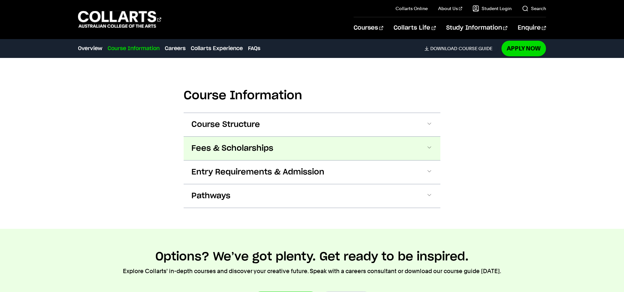 The image size is (624, 292). What do you see at coordinates (368, 28) in the screenshot?
I see `a: Courses` at bounding box center [368, 28].